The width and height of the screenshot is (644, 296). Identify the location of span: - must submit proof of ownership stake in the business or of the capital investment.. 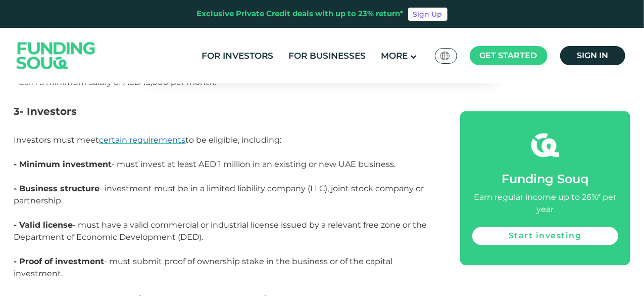
(204, 267).